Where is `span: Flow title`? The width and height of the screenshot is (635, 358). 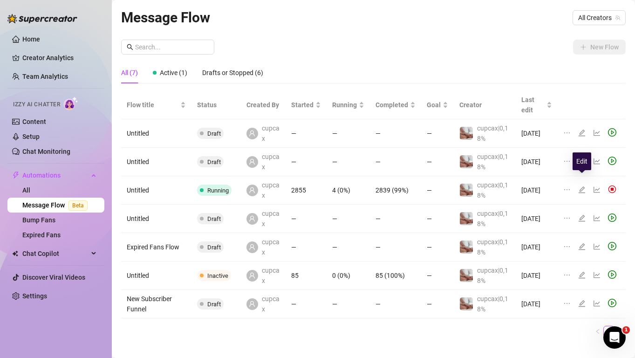
span: Flow title is located at coordinates (152, 105).